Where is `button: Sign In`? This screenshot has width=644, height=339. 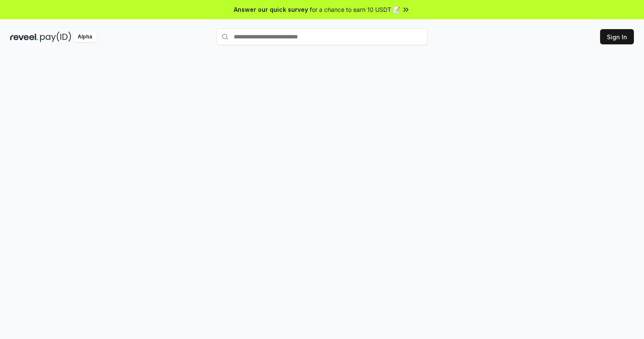
button: Sign In is located at coordinates (617, 36).